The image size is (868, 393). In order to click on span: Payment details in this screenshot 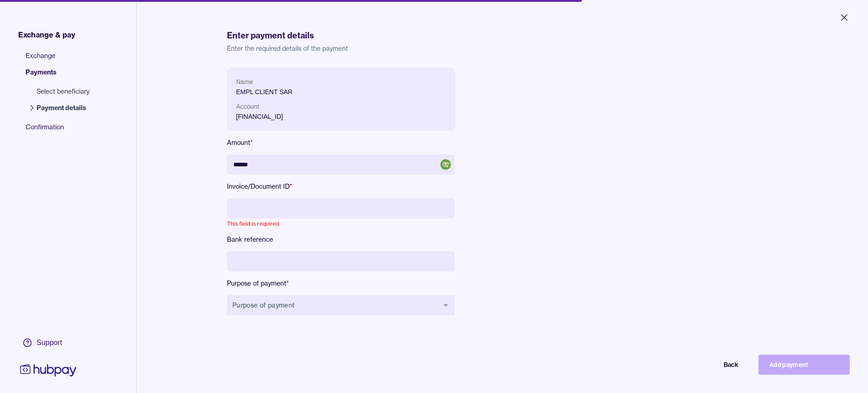, I will do `click(63, 108)`.